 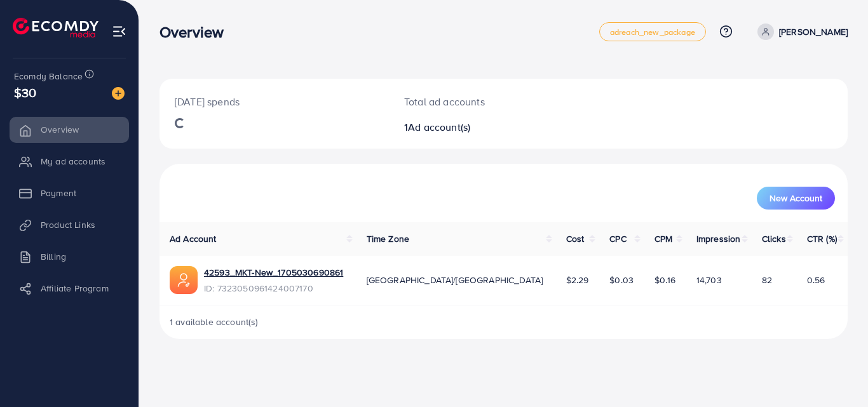 What do you see at coordinates (56, 27) in the screenshot?
I see `img: logo` at bounding box center [56, 27].